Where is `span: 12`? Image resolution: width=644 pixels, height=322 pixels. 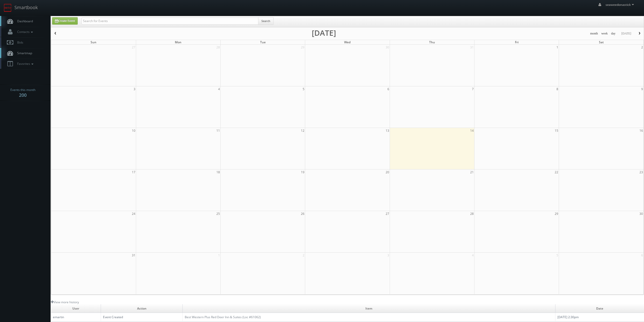 span: 12 is located at coordinates (302, 131).